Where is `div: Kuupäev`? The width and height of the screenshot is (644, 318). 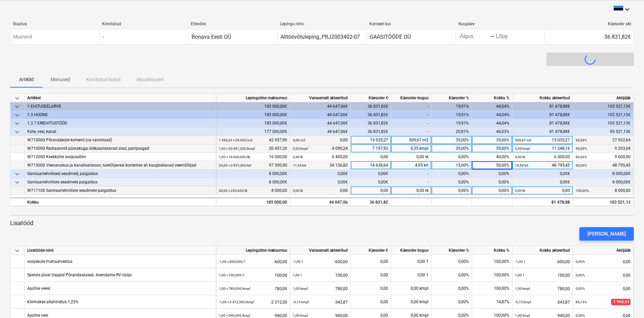
div: Kuupäev is located at coordinates (500, 24).